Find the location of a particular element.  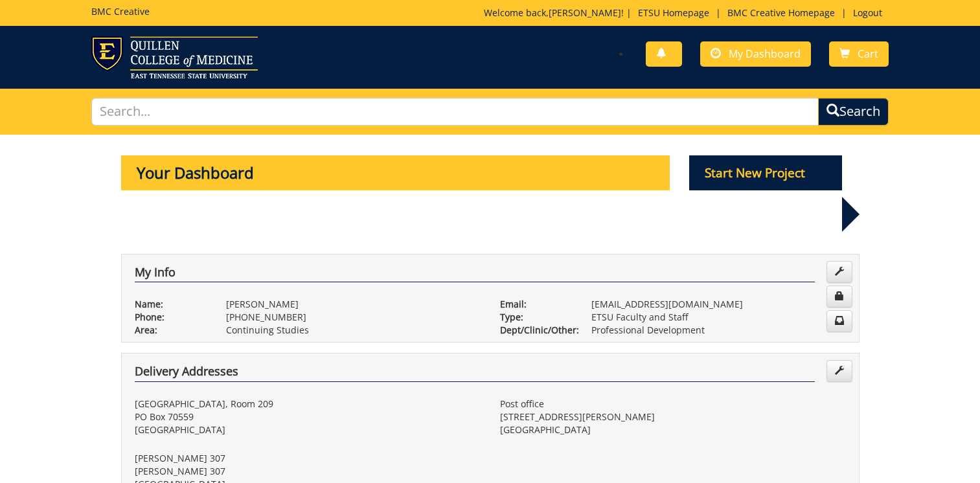

span: Cart is located at coordinates (868, 54).